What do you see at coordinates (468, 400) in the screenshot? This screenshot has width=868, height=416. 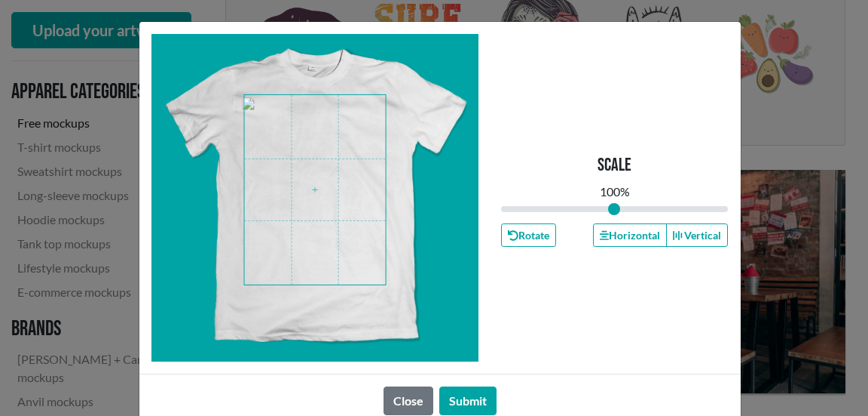 I see `button: Submit` at bounding box center [468, 400].